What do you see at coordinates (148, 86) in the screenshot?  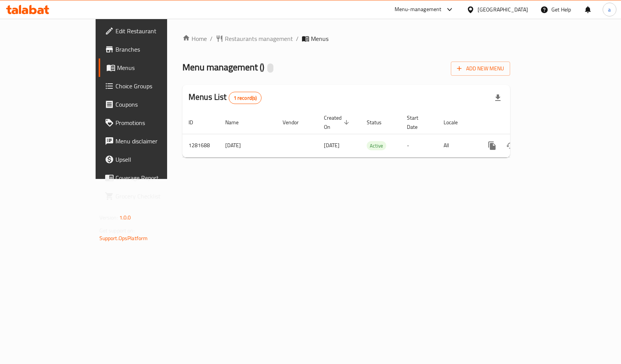 I see `a: Choice Groups` at bounding box center [148, 86].